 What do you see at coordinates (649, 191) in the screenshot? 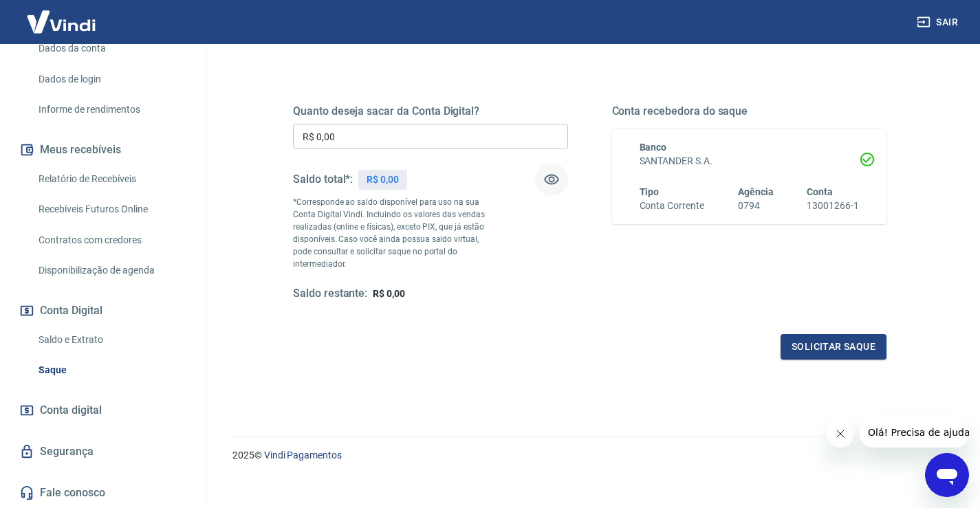
I see `span: Tipo` at bounding box center [649, 191].